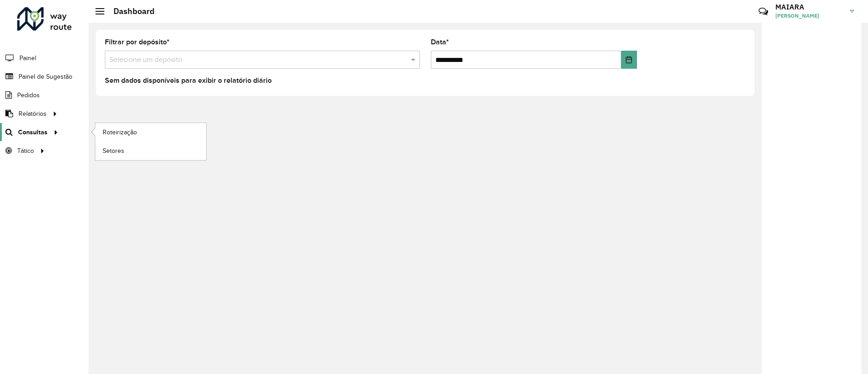  What do you see at coordinates (763, 11) in the screenshot?
I see `a: Contato Rápido` at bounding box center [763, 11].